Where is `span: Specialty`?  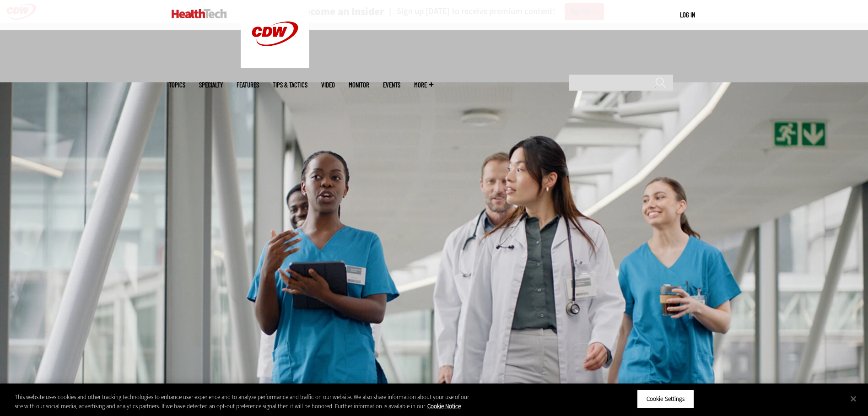
span: Specialty is located at coordinates (211, 85).